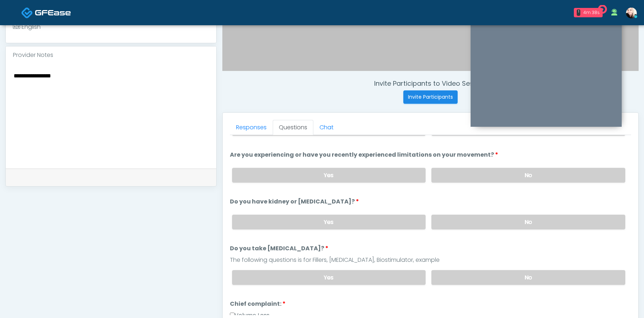  I want to click on div: Provider Notes, so click(111, 55).